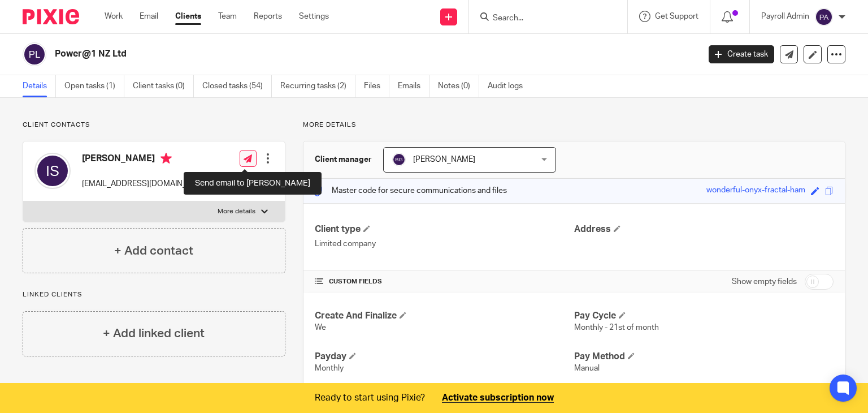 This screenshot has height=413, width=868. Describe the element at coordinates (154, 334) in the screenshot. I see `h4: + Add linked client` at that location.